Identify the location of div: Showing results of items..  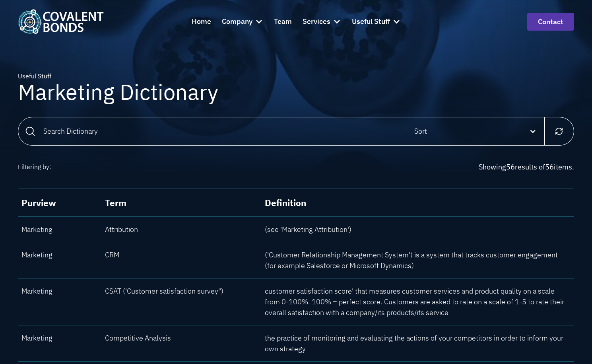
(527, 166).